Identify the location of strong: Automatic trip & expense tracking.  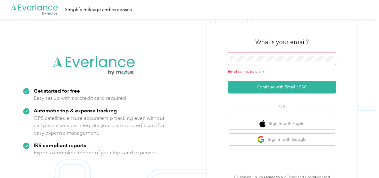
(75, 111).